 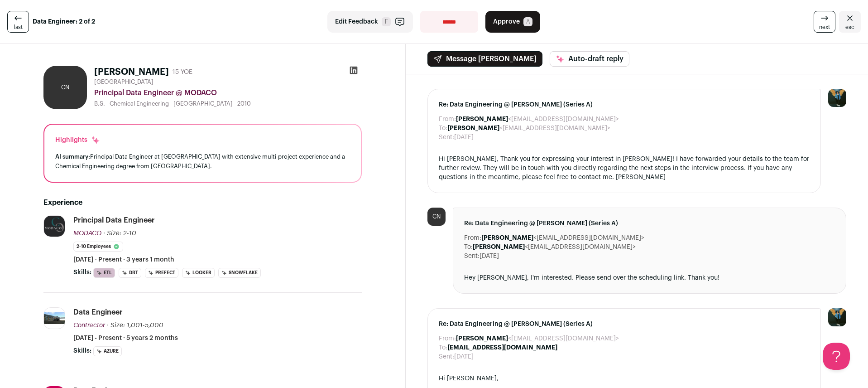 I want to click on h2: Experience, so click(x=203, y=203).